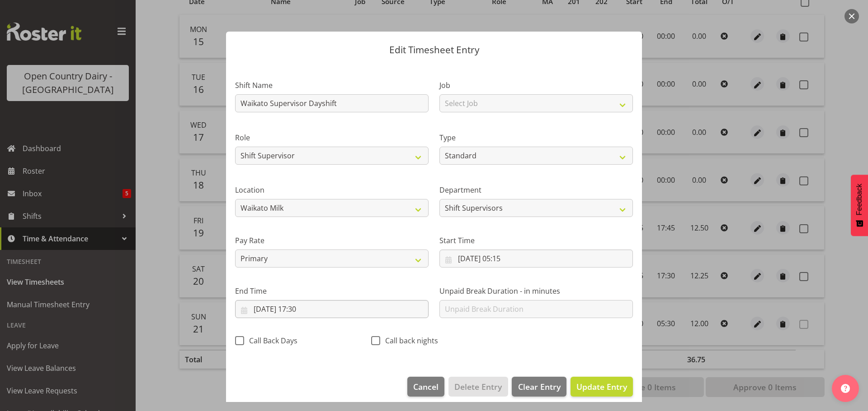 This screenshot has width=868, height=411. Describe the element at coordinates (539, 387) in the screenshot. I see `span: Clear Entry` at that location.